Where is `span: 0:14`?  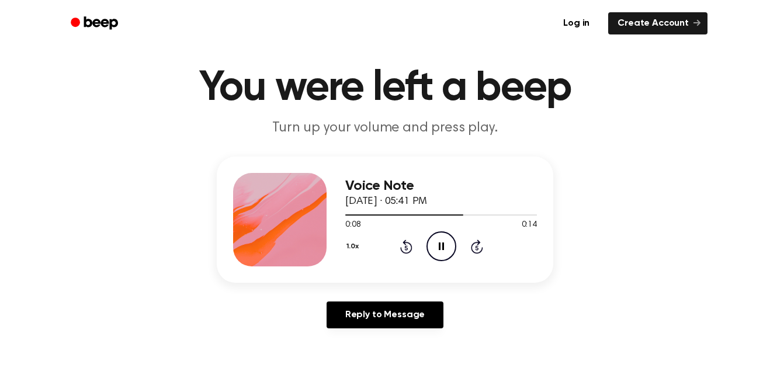 span: 0:14 is located at coordinates (530, 225).